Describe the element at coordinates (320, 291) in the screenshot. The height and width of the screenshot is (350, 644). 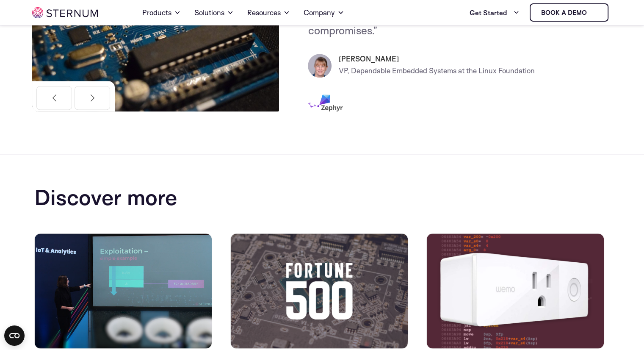
I see `img: Case Study: Fortune 500 Company Closes Memory Leaks in Its New Mission-critical Device` at that location.